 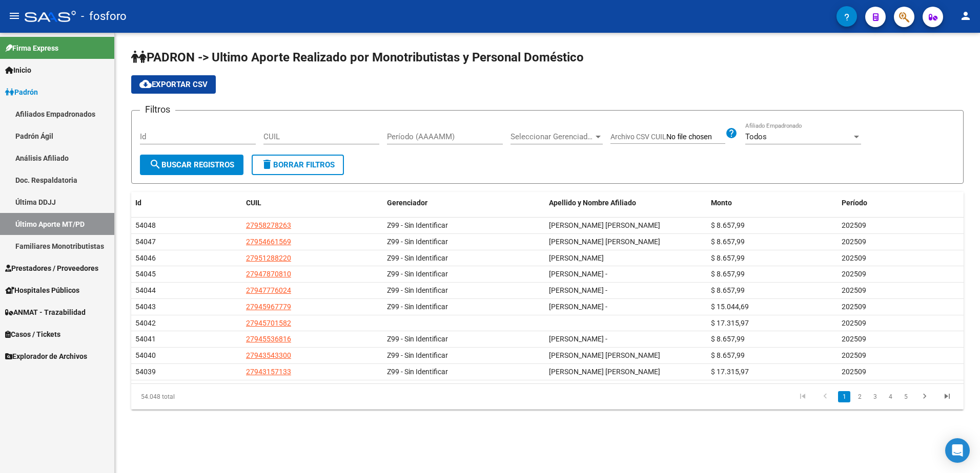 I want to click on button: Buscar Registros, so click(x=192, y=165).